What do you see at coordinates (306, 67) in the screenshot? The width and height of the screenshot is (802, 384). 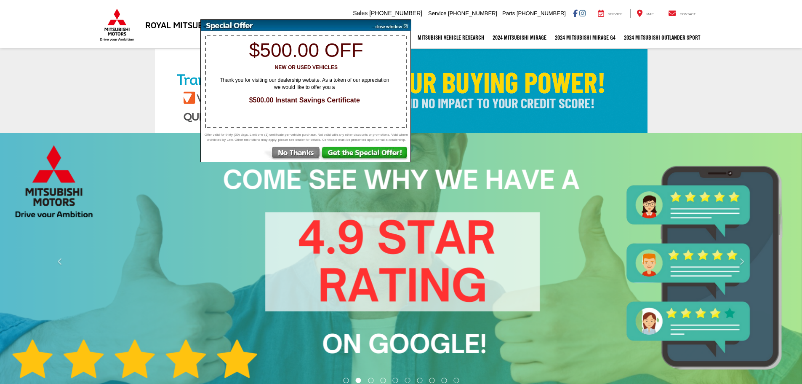 I see `h3: New or Used Vehicles` at bounding box center [306, 67].